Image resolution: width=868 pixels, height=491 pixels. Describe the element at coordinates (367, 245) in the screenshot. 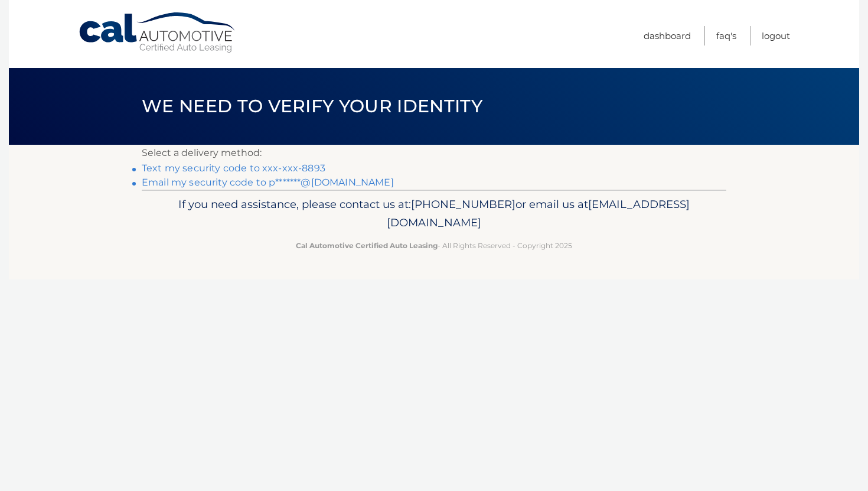

I see `strong: Cal Automotive Certified Auto Leasing` at that location.